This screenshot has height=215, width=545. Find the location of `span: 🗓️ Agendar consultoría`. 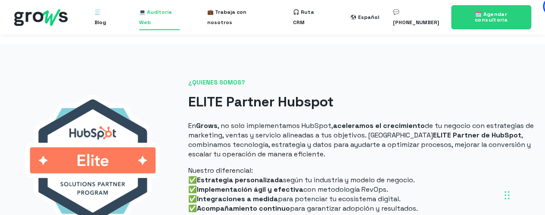

span: 🗓️ Agendar consultoría is located at coordinates (491, 17).